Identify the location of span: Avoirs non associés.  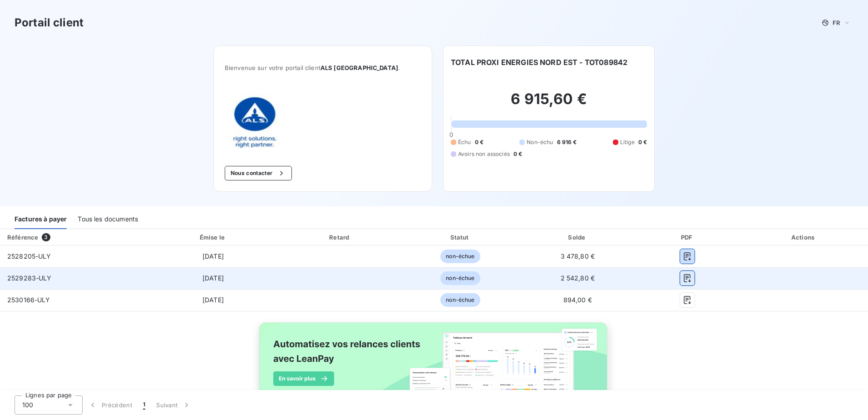
(484, 154).